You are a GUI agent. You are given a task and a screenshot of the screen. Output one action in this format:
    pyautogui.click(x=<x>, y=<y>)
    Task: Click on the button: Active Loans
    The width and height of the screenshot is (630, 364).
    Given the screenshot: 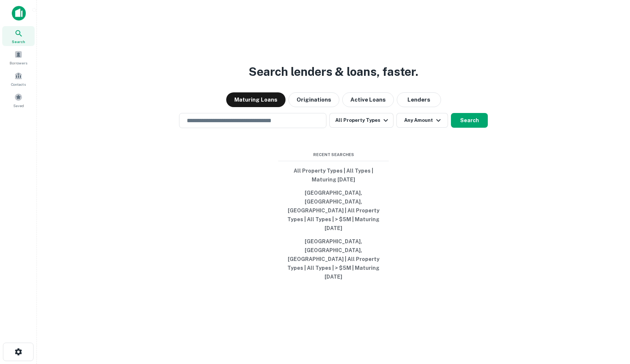 What is the action you would take?
    pyautogui.click(x=368, y=100)
    